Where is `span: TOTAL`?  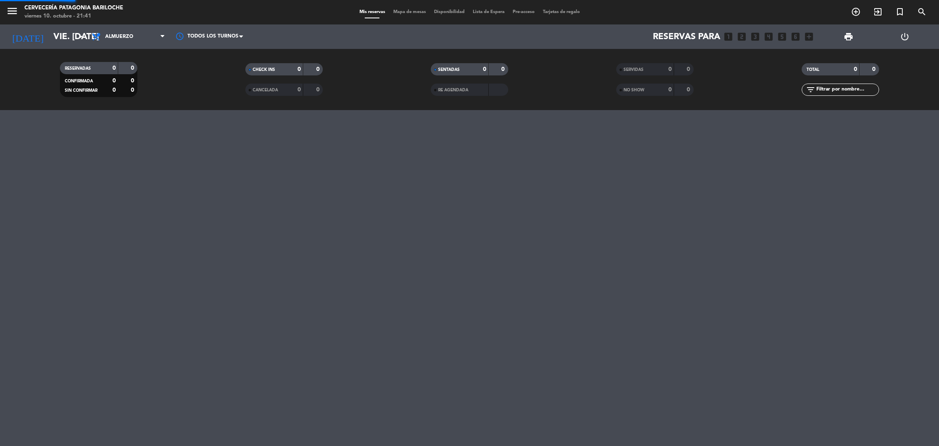 span: TOTAL is located at coordinates (813, 70).